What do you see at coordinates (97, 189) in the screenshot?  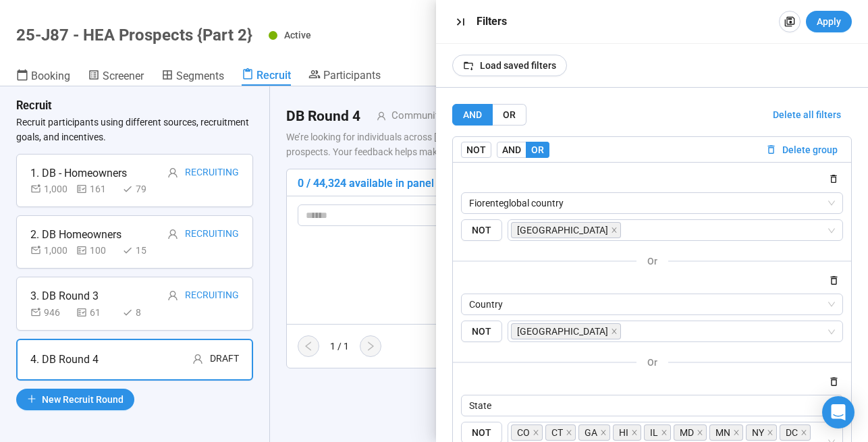 I see `div: 161` at bounding box center [97, 189].